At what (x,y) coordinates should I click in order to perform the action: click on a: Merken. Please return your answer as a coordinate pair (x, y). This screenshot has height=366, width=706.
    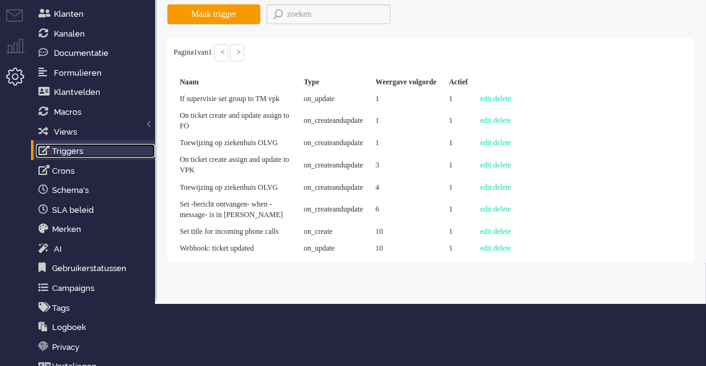
    Looking at the image, I should click on (95, 229).